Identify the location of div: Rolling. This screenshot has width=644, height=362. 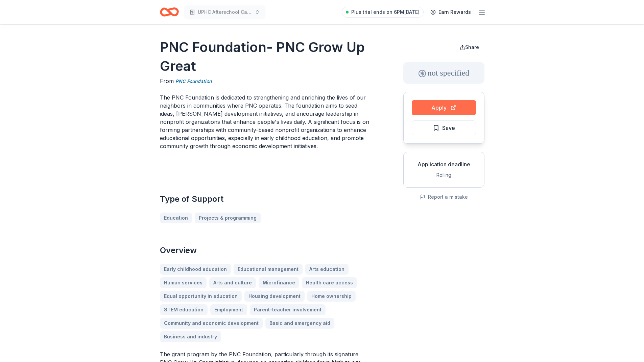
(444, 175).